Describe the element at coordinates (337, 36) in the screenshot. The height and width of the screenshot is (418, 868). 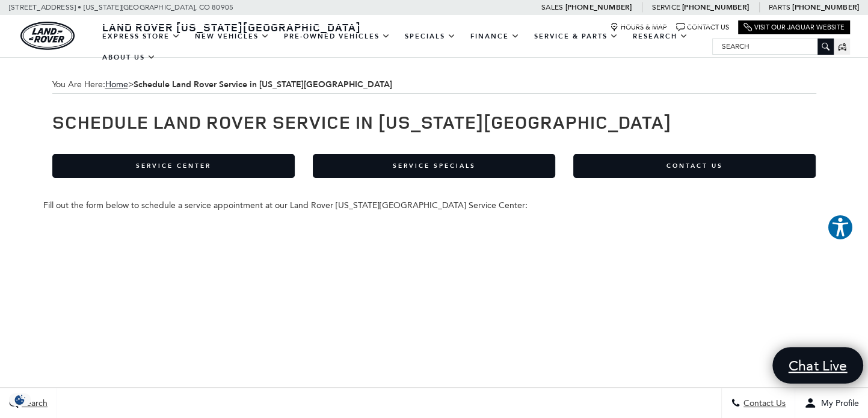
I see `a: Pre-Owned Vehicles` at that location.